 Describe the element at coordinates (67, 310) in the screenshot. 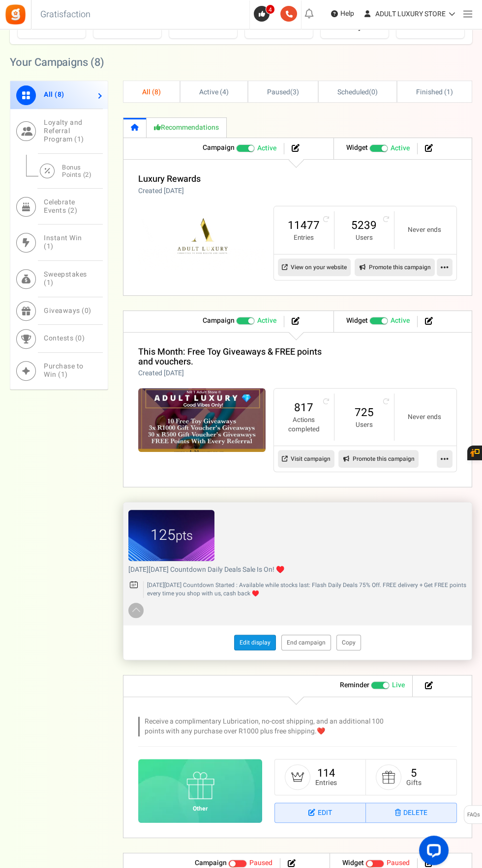

I see `span: Giveaways ( )` at that location.